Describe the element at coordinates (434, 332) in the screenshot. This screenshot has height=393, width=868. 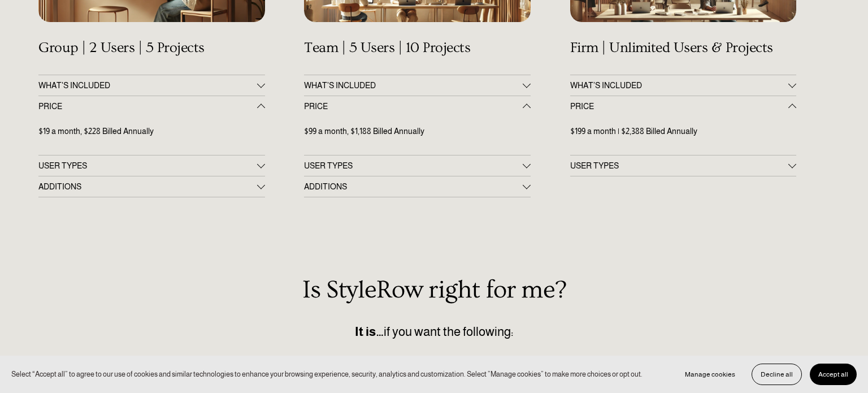
I see `p: if you want the following:` at that location.